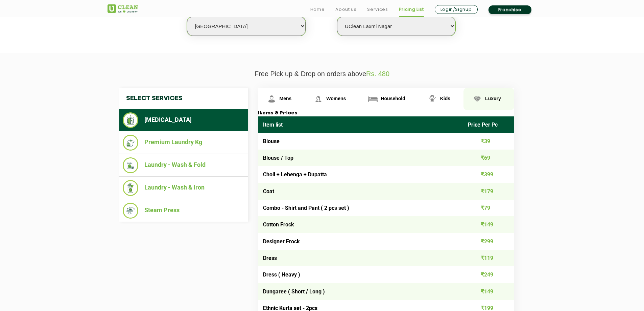 The height and width of the screenshot is (311, 644). I want to click on img: Premium Laundry Kg, so click(130, 142).